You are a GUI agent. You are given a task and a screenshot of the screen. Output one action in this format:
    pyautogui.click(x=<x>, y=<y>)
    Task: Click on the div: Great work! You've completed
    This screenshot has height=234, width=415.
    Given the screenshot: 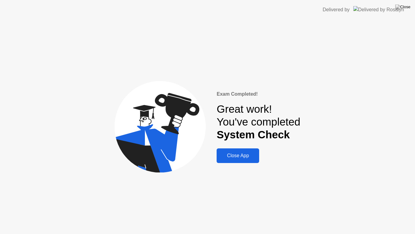 What is the action you would take?
    pyautogui.click(x=259, y=122)
    